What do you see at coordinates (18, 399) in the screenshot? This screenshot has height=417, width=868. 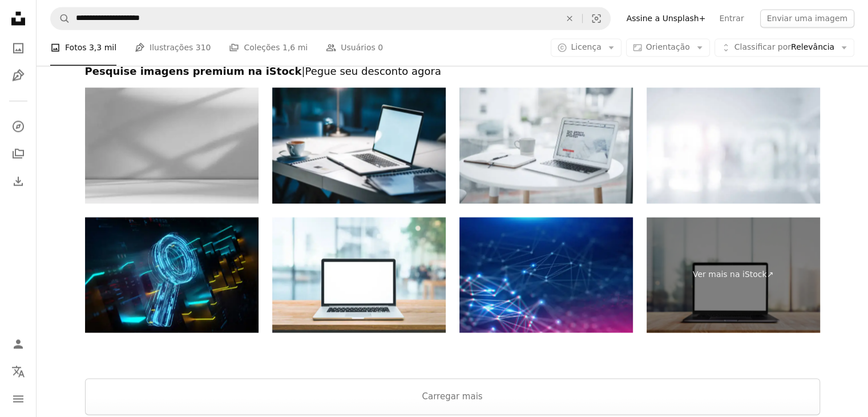 I see `button: Menu` at bounding box center [18, 399].